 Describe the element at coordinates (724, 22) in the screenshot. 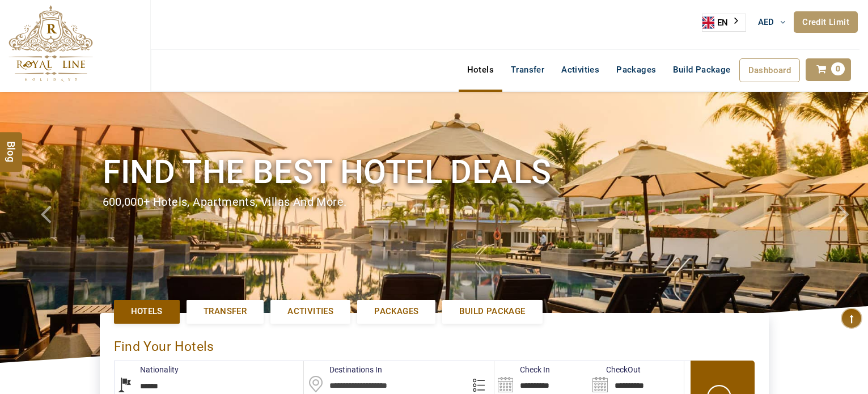

I see `div: Language` at that location.